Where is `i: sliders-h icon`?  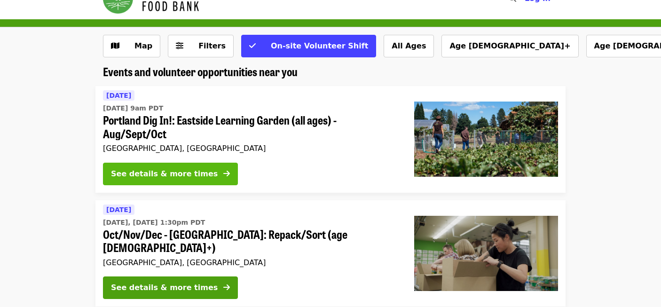
i: sliders-h icon is located at coordinates (180, 46).